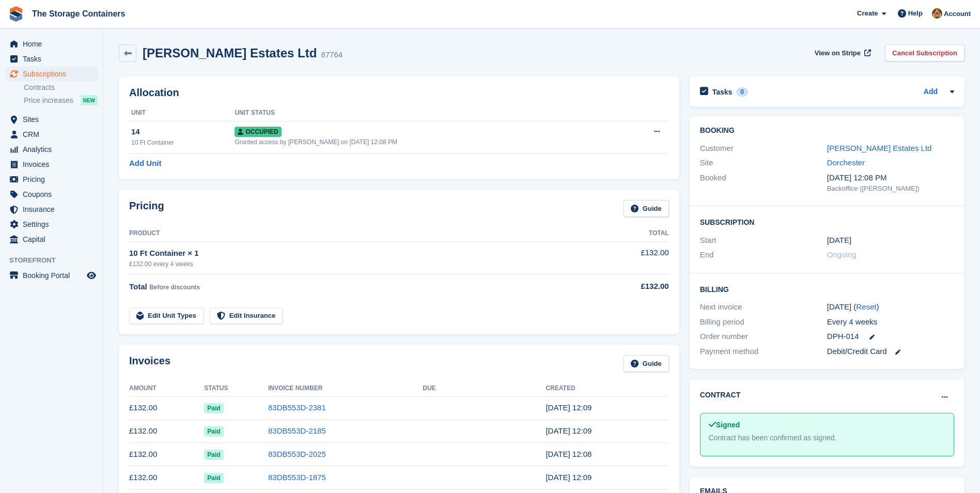  What do you see at coordinates (867, 14) in the screenshot?
I see `span: Create` at bounding box center [867, 14].